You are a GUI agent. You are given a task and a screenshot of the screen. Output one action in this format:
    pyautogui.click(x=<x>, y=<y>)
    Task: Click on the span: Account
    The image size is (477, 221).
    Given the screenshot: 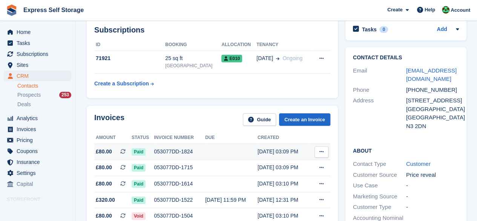 What is the action you would take?
    pyautogui.click(x=460, y=10)
    